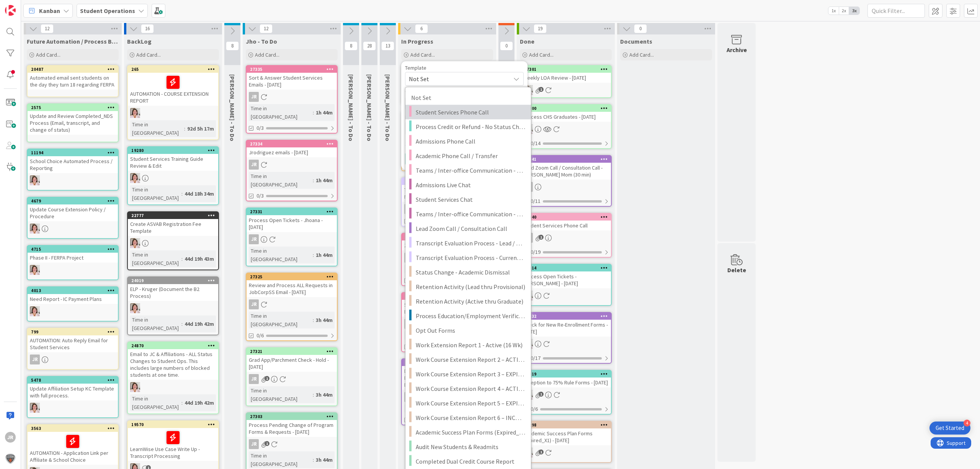 Image resolution: width=980 pixels, height=469 pixels. Describe the element at coordinates (471, 316) in the screenshot. I see `span: Process Education/Employment Verification Requests` at that location.